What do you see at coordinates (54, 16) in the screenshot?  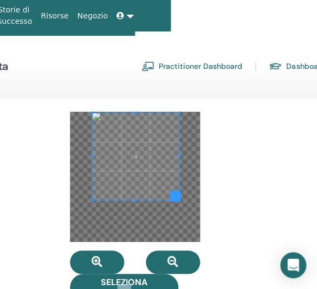 I see `a: Risorse` at bounding box center [54, 16].